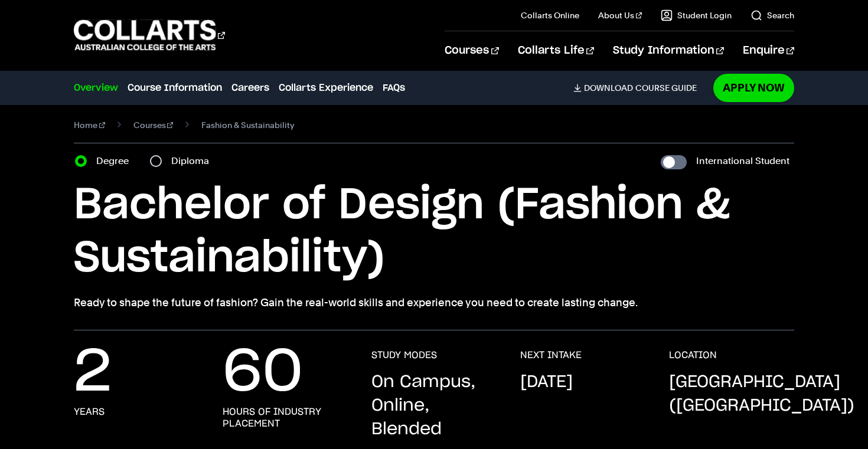  I want to click on a: Student Login, so click(697, 16).